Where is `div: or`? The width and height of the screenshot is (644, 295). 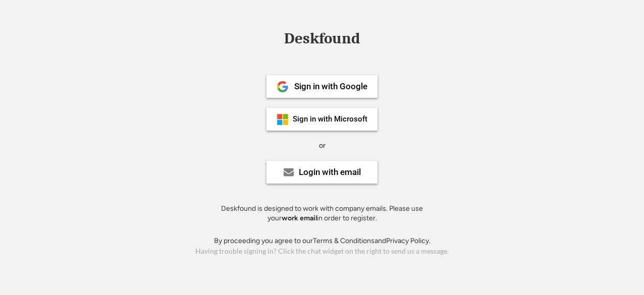
div: or is located at coordinates (322, 146).